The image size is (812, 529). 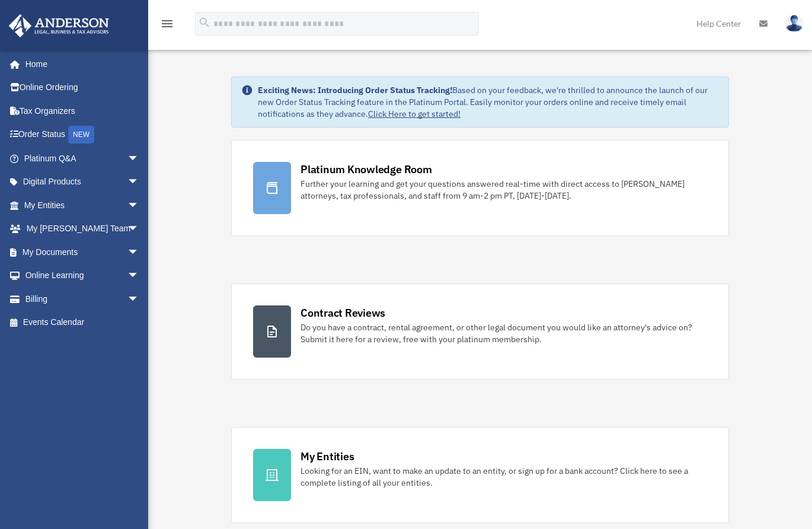 What do you see at coordinates (58, 25) in the screenshot?
I see `img: Anderson Advisors Platinum Portal` at bounding box center [58, 25].